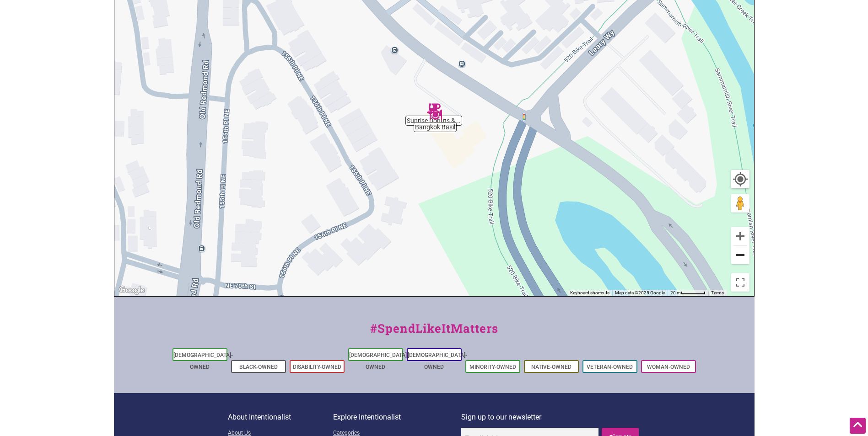 The image size is (868, 436). Describe the element at coordinates (317, 367) in the screenshot. I see `a: Disability-Owned` at that location.